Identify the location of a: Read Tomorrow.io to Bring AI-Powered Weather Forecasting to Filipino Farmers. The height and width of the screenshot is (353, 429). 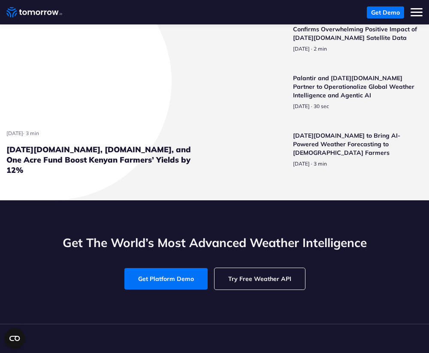
(329, 155).